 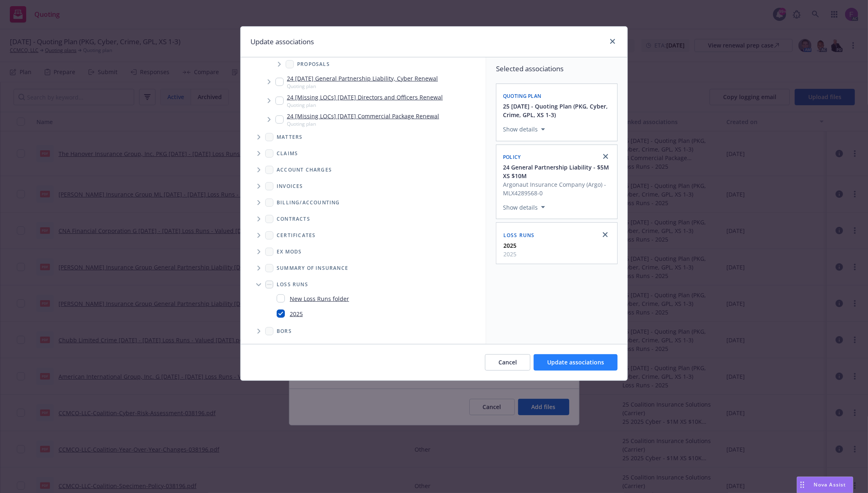 What do you see at coordinates (557, 69) in the screenshot?
I see `span: Selected associations` at bounding box center [557, 69].